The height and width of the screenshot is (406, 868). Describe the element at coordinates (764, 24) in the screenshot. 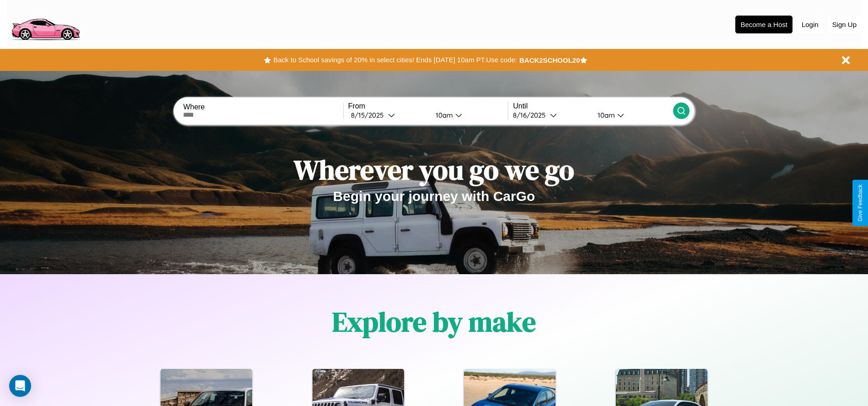

I see `button: Become a Host` at that location.